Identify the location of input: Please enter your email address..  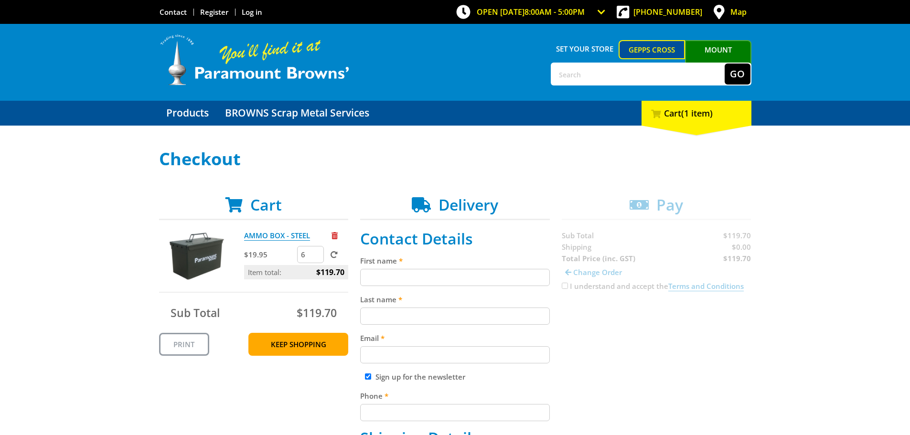
(455, 355).